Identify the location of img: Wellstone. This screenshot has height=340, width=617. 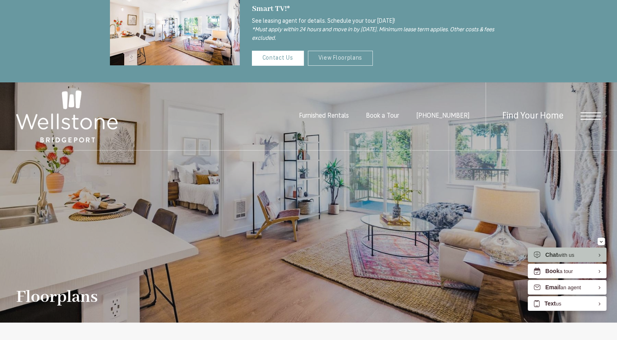
(67, 116).